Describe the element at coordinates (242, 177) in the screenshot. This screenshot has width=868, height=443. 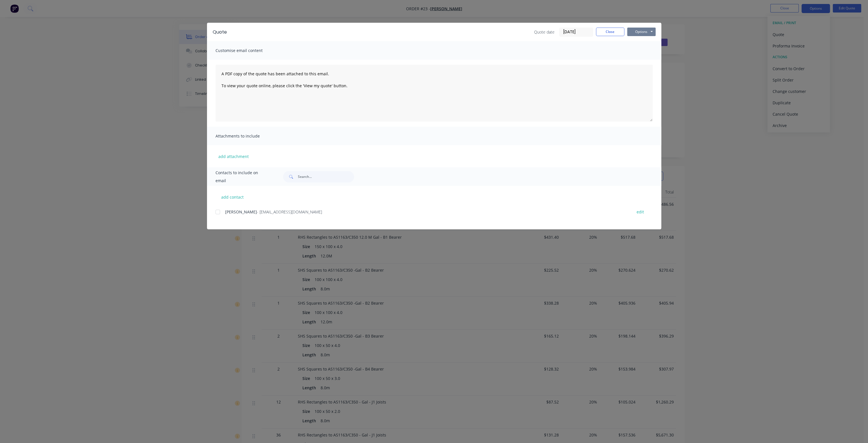
I see `span: Contacts to include on email` at that location.